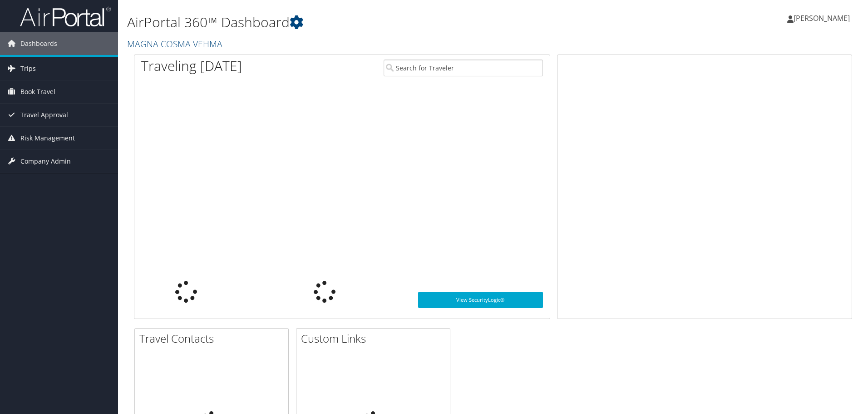 This screenshot has height=414, width=868. I want to click on input: Search for Traveler, so click(463, 67).